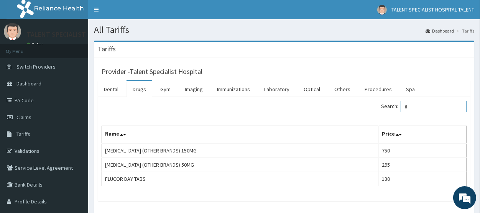 The image size is (480, 213). I want to click on a: Imaging, so click(194, 89).